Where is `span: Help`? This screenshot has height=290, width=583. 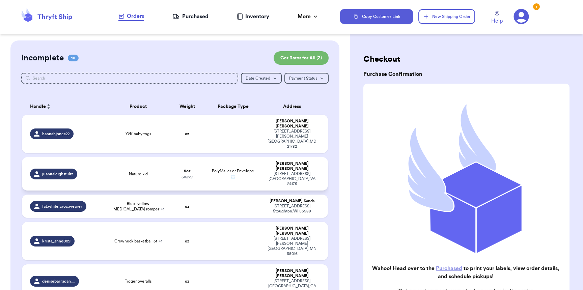 span: Help is located at coordinates (497, 21).